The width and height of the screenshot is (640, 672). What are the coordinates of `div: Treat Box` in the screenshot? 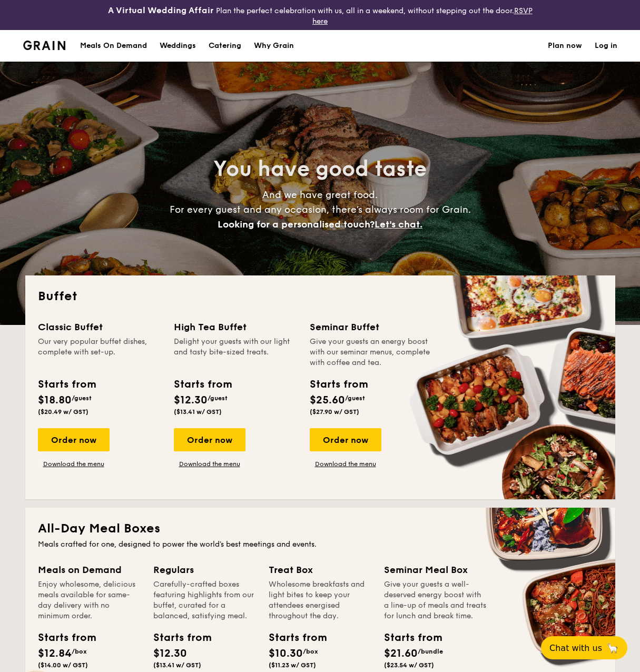 It's located at (320, 569).